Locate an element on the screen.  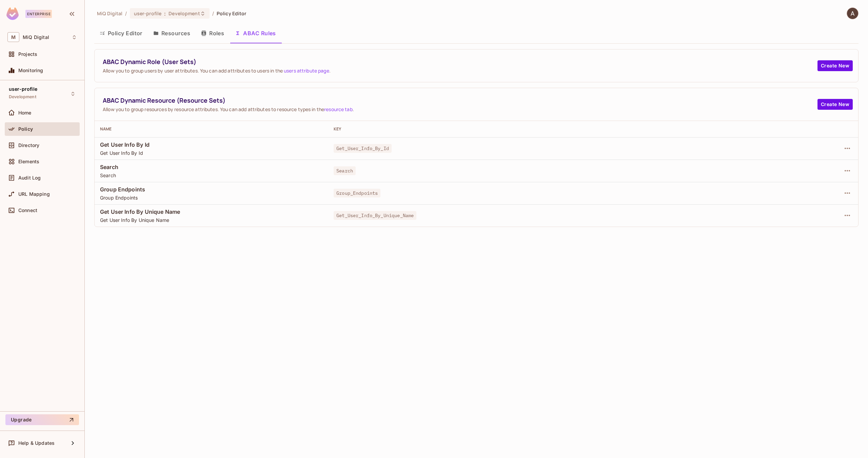
img: Ambarish Singh is located at coordinates (852, 13).